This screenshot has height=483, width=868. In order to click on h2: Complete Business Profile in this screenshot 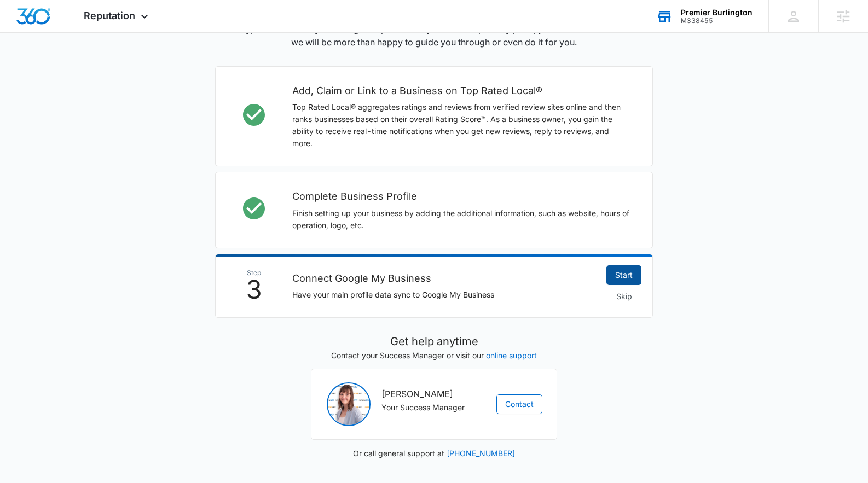, I will do `click(461, 196)`.